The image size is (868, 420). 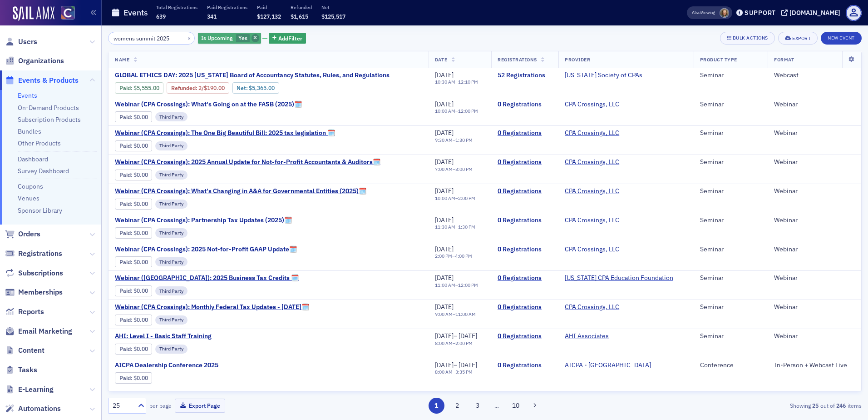 What do you see at coordinates (798, 38) in the screenshot?
I see `button: Export` at bounding box center [798, 38].